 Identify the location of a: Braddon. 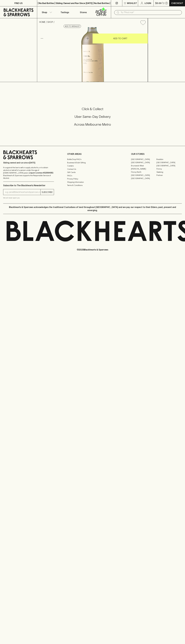
(169, 159).